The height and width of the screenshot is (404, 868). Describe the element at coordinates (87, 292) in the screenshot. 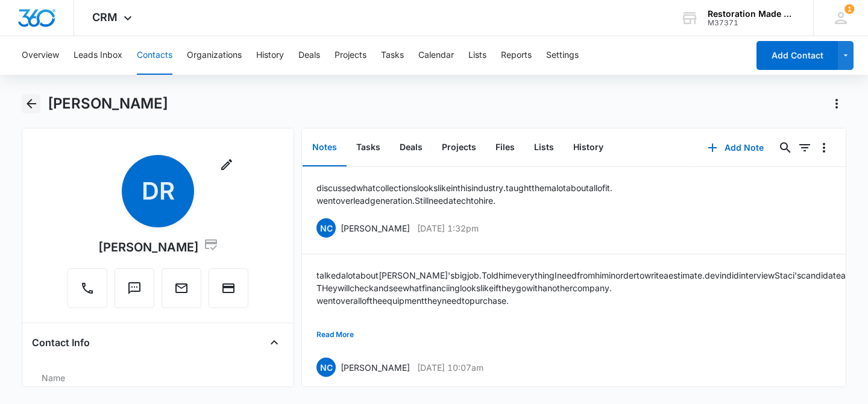

I see `a: Call` at that location.